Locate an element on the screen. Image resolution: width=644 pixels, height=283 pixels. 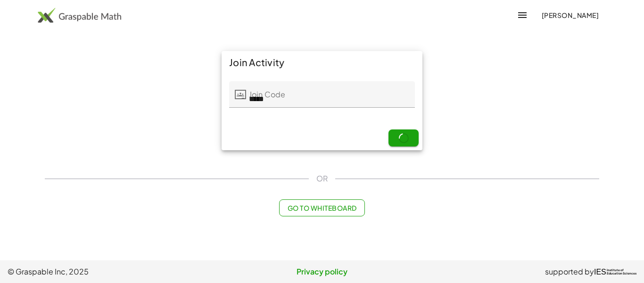
span: Institute of Education Sciences is located at coordinates (622, 272).